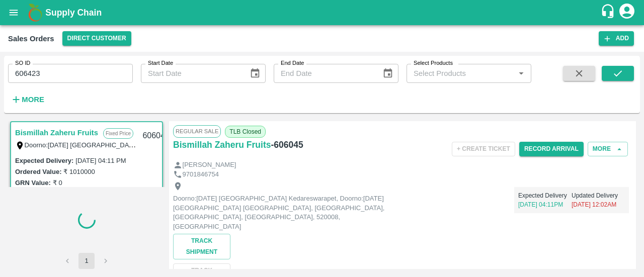  I want to click on span: TLB Closed, so click(245, 132).